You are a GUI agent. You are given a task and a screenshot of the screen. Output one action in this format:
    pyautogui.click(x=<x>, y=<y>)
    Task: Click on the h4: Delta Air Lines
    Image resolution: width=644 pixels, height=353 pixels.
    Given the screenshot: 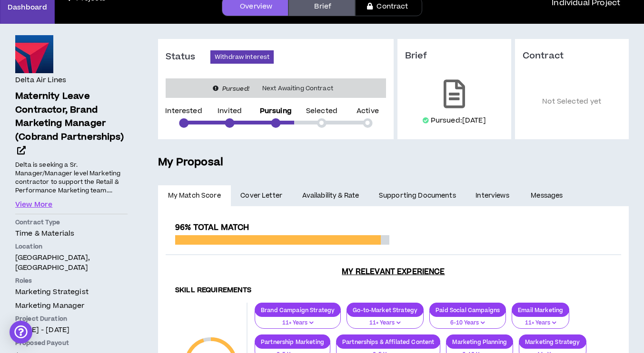 What is the action you would take?
    pyautogui.click(x=40, y=80)
    